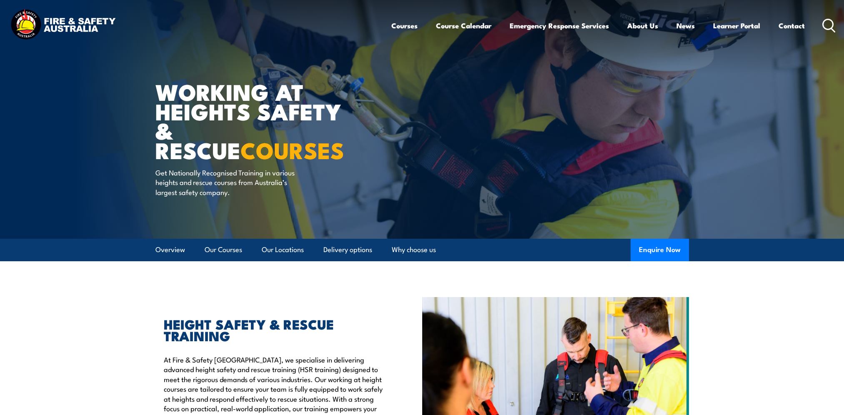  What do you see at coordinates (559, 25) in the screenshot?
I see `a: Emergency Response Services` at bounding box center [559, 25].